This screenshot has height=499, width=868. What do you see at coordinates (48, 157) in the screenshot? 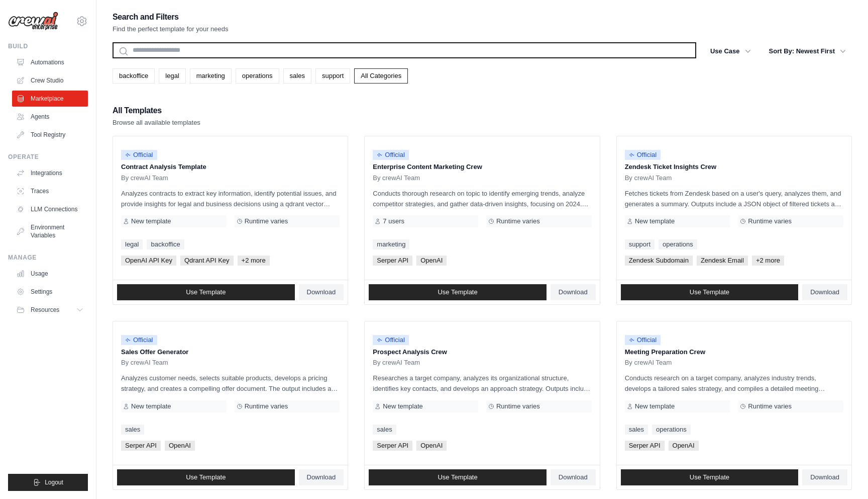
I see `div: Operate` at bounding box center [48, 157].